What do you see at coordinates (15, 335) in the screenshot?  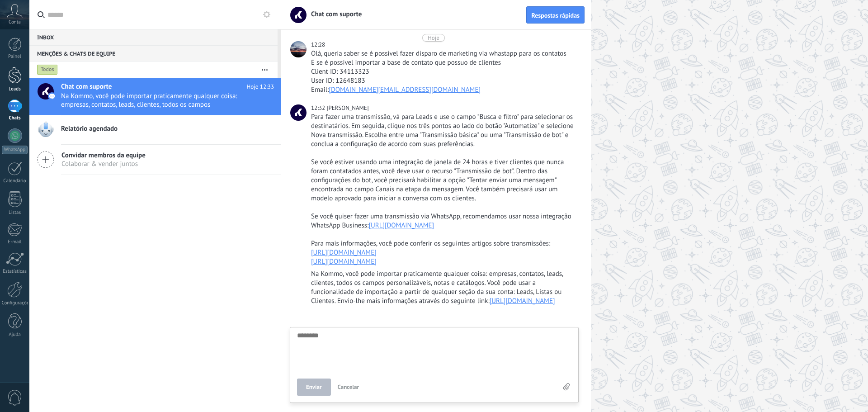 I see `div: Ajuda` at bounding box center [15, 335].